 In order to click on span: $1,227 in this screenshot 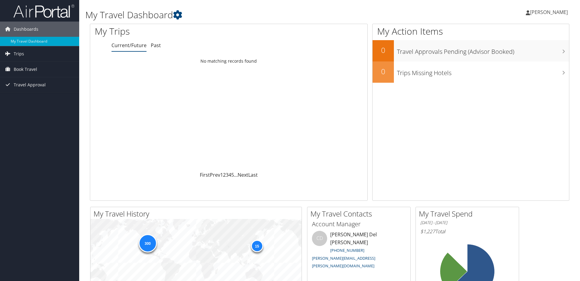, I will do `click(427, 232)`.